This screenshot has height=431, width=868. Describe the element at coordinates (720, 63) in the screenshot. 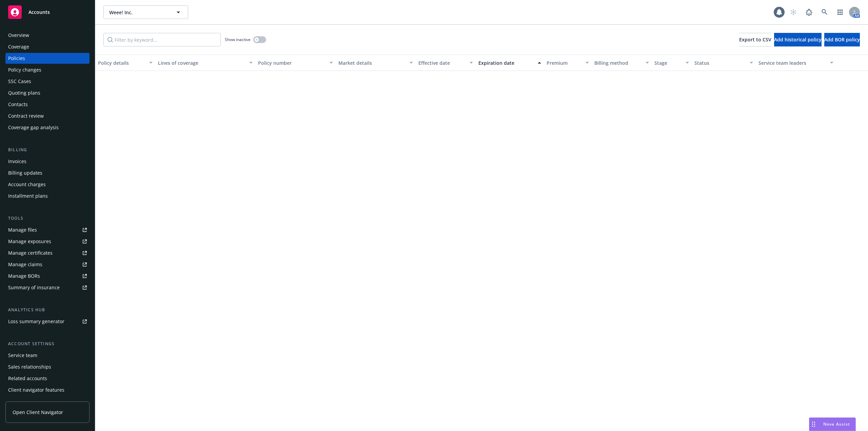

I see `div: Status` at that location.